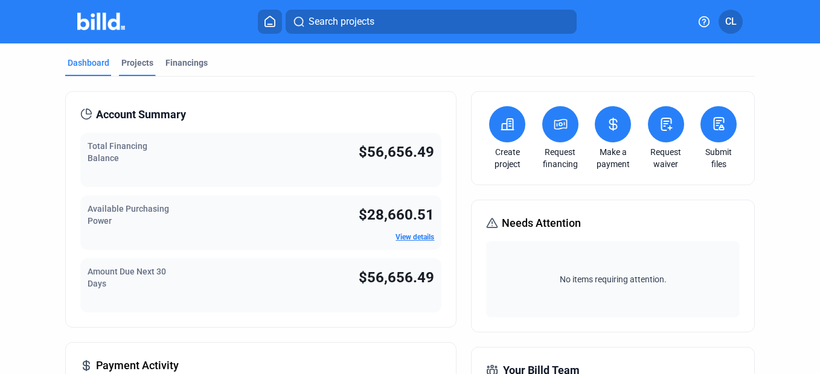 Image resolution: width=820 pixels, height=374 pixels. What do you see at coordinates (128, 215) in the screenshot?
I see `span: Available Purchasing Power` at bounding box center [128, 215].